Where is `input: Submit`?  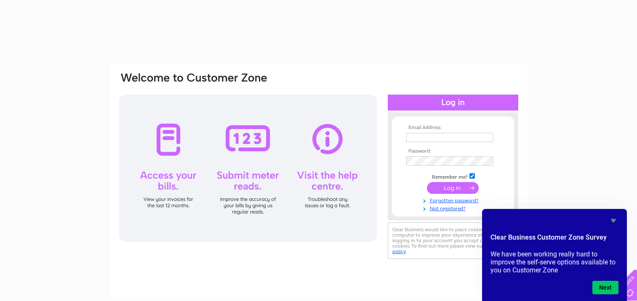 input: Submit is located at coordinates (452, 188).